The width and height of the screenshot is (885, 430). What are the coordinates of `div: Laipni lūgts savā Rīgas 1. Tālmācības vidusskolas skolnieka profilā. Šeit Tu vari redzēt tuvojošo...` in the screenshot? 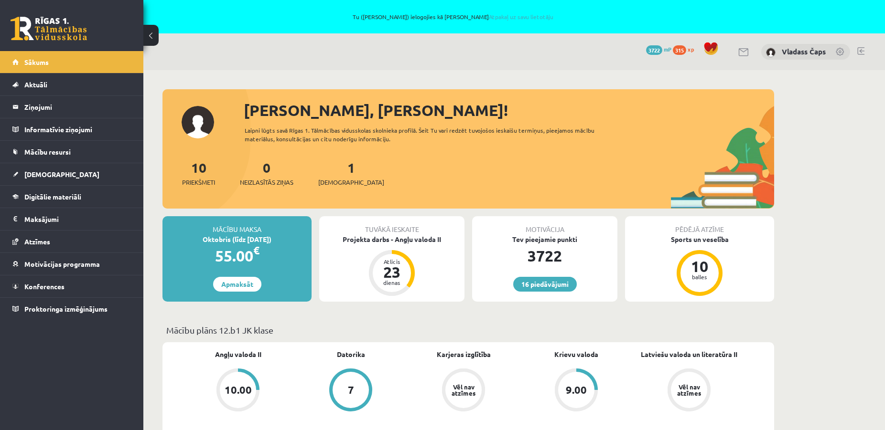 It's located at (428, 135).